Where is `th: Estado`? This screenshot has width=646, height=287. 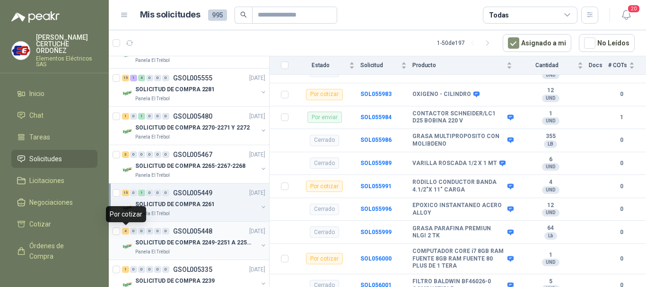 th: Estado is located at coordinates (327, 65).